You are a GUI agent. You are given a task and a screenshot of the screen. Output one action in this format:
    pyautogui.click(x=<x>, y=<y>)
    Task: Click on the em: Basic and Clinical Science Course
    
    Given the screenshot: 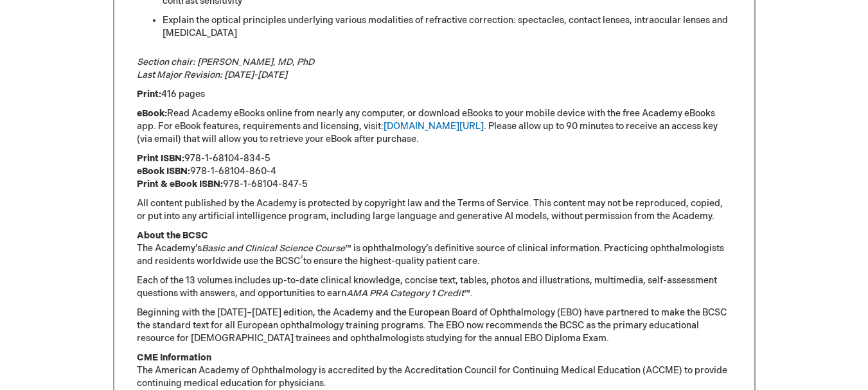 What is the action you would take?
    pyautogui.click(x=273, y=248)
    